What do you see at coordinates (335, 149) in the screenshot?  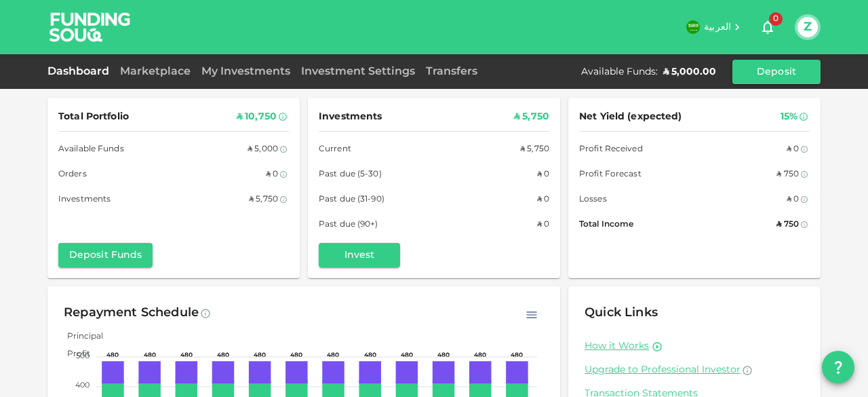 I see `span: Current` at bounding box center [335, 149].